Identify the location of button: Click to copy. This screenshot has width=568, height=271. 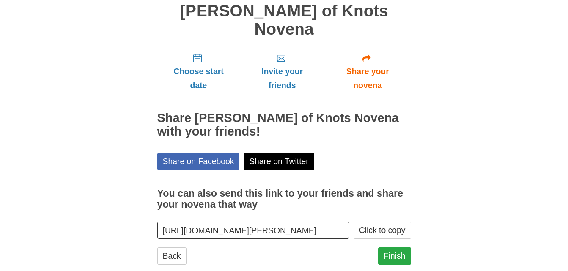
(382, 230).